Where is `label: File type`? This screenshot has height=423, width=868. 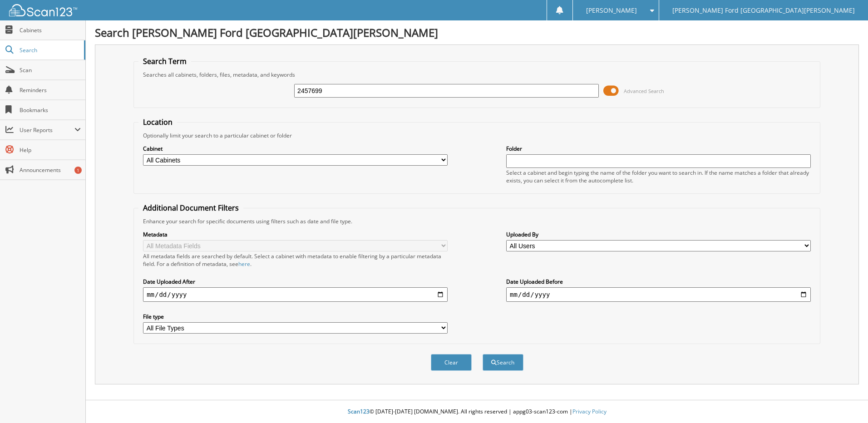 label: File type is located at coordinates (295, 317).